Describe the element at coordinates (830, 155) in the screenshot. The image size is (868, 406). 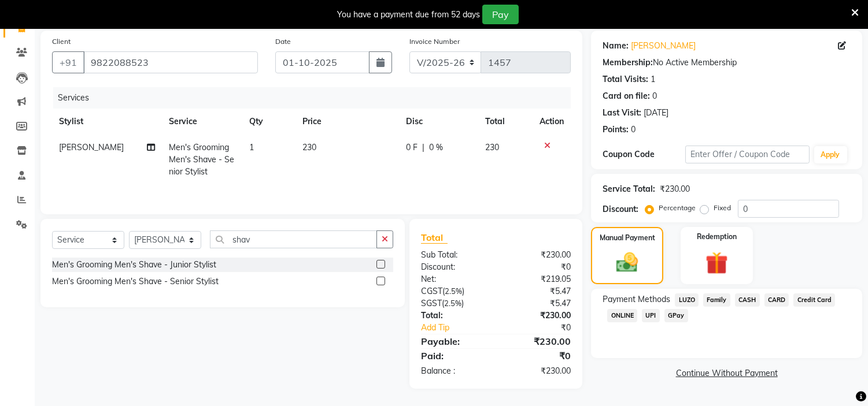
I see `button: Apply` at that location.